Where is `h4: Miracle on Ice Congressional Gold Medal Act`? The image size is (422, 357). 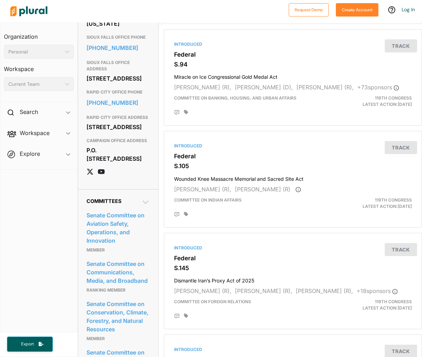 h4: Miracle on Ice Congressional Gold Medal Act is located at coordinates (293, 75).